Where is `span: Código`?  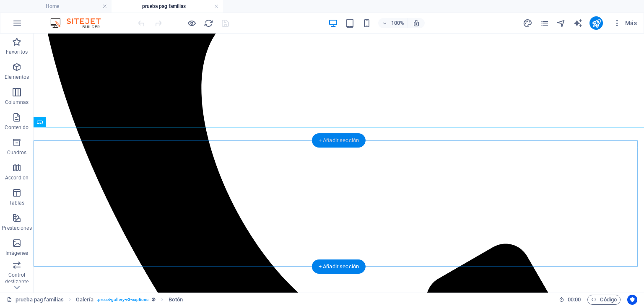
span: Código is located at coordinates (603, 300).